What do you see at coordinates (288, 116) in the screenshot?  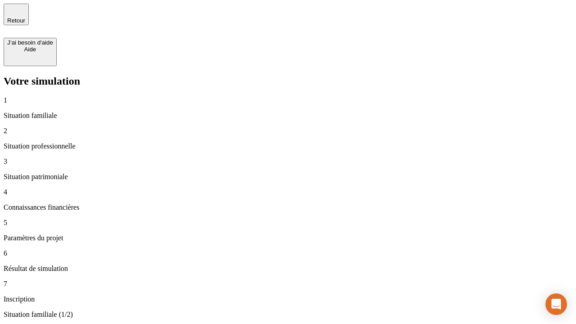 I see `p: Situation familiale` at bounding box center [288, 116].